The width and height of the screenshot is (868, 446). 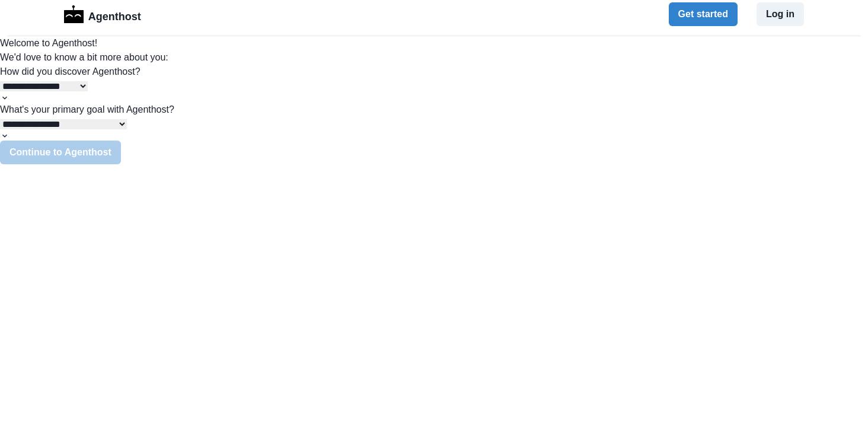 What do you see at coordinates (703, 15) in the screenshot?
I see `button: Get started` at bounding box center [703, 15].